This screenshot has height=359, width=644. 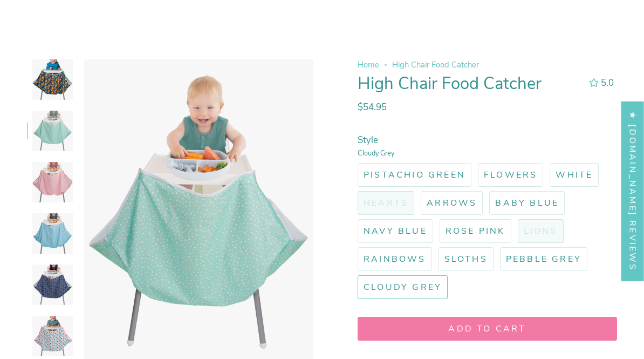 What do you see at coordinates (543, 259) in the screenshot?
I see `span: Pebble Grey` at bounding box center [543, 259].